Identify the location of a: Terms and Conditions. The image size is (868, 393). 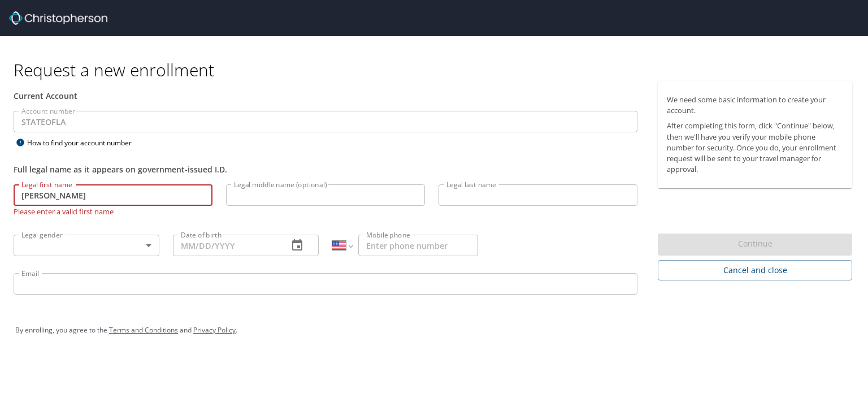
(143, 330).